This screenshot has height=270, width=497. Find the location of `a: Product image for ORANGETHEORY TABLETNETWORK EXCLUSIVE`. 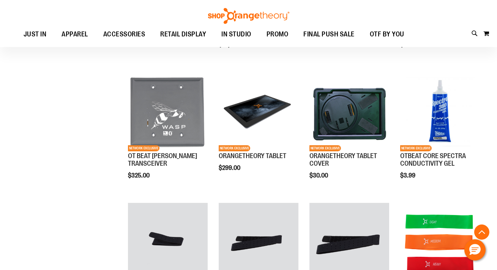

a: Product image for ORANGETHEORY TABLETNETWORK EXCLUSIVE is located at coordinates (258, 112).